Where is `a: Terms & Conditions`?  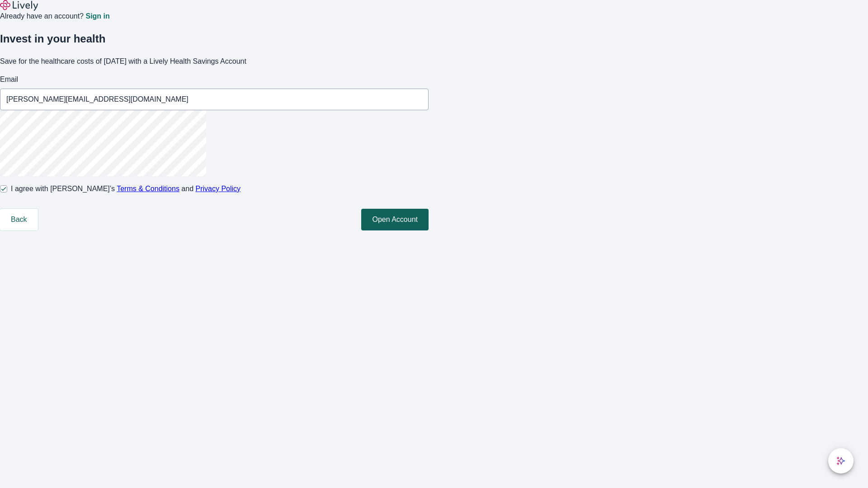
a: Terms & Conditions is located at coordinates (148, 188).